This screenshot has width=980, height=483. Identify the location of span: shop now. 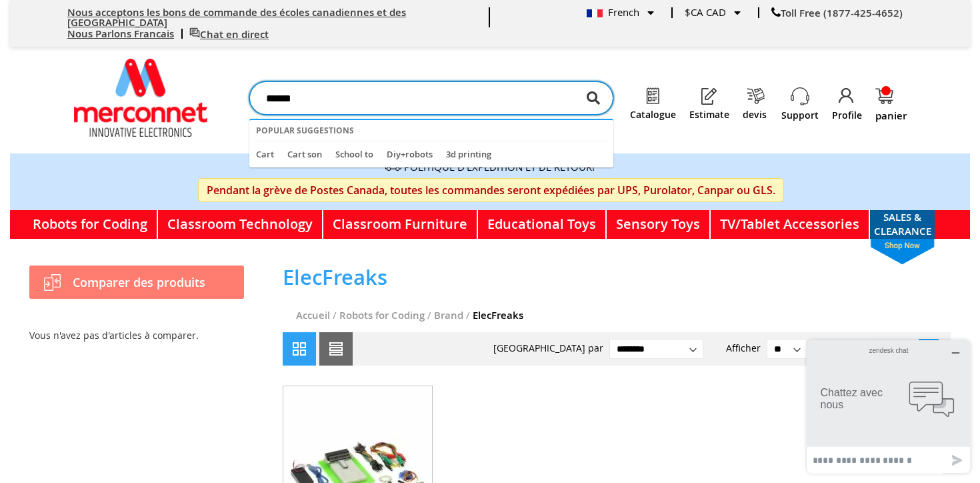
(903, 251).